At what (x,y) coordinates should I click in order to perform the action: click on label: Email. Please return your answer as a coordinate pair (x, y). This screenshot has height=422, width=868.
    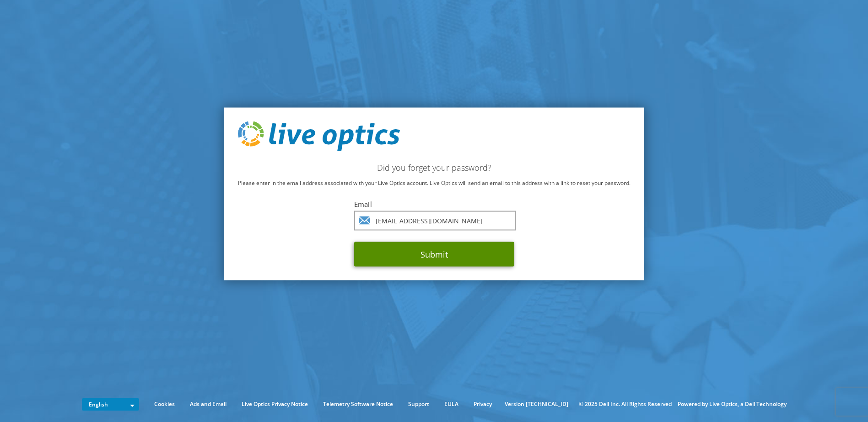
    Looking at the image, I should click on (434, 204).